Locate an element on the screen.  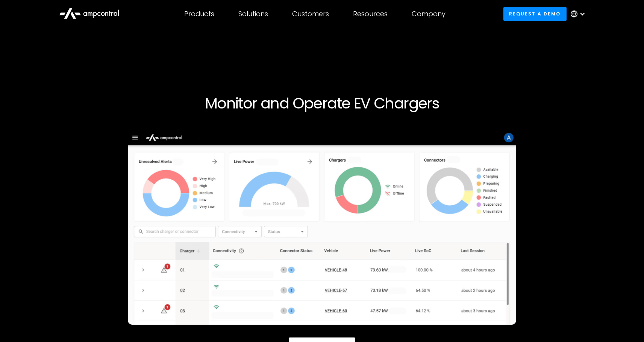
div: Resources is located at coordinates (370, 14).